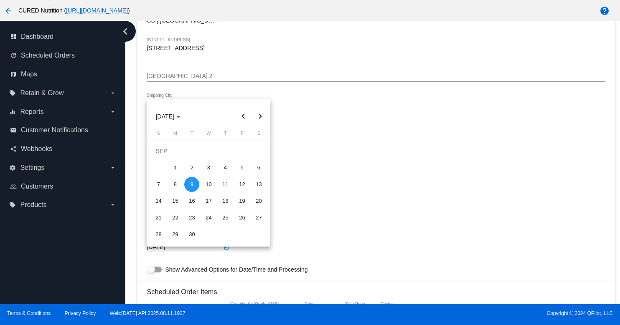 The width and height of the screenshot is (620, 325). Describe the element at coordinates (259, 168) in the screenshot. I see `div: 6` at that location.